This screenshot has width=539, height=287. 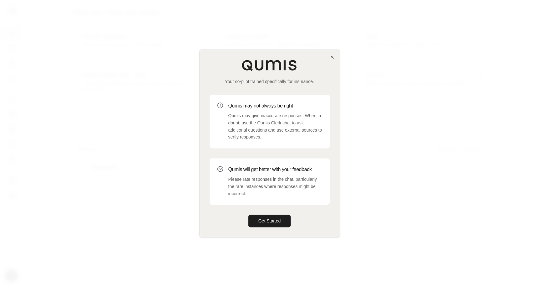 I want to click on p: Qumis may give inaccurate responses. When in doubt, use the Qumis Clerk chat to ask additional qu..., so click(x=275, y=126).